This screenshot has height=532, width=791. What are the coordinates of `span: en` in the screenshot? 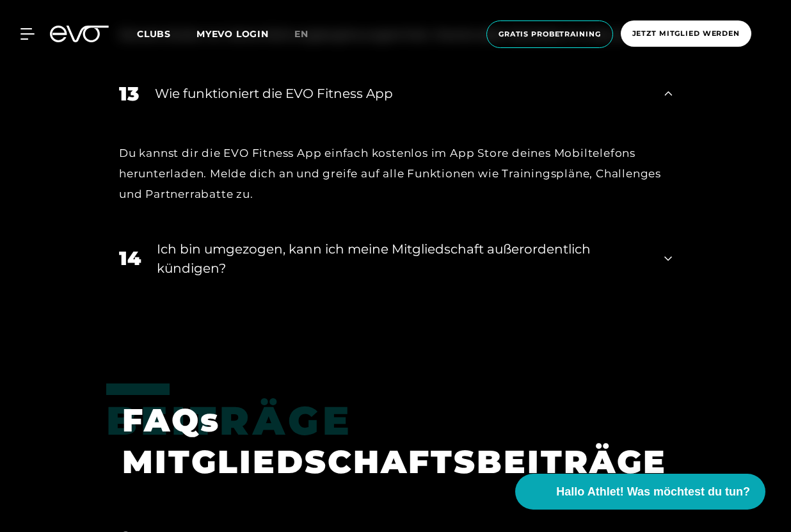 It's located at (301, 34).